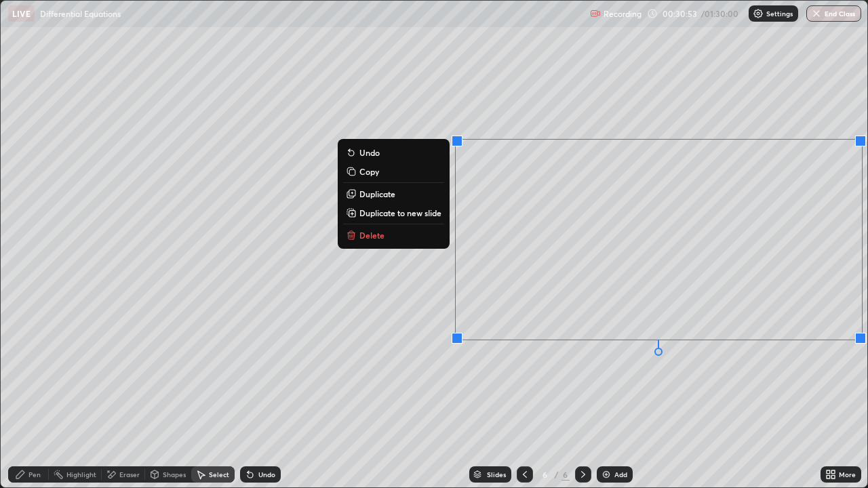 This screenshot has width=868, height=488. Describe the element at coordinates (833, 14) in the screenshot. I see `button: End Class` at that location.